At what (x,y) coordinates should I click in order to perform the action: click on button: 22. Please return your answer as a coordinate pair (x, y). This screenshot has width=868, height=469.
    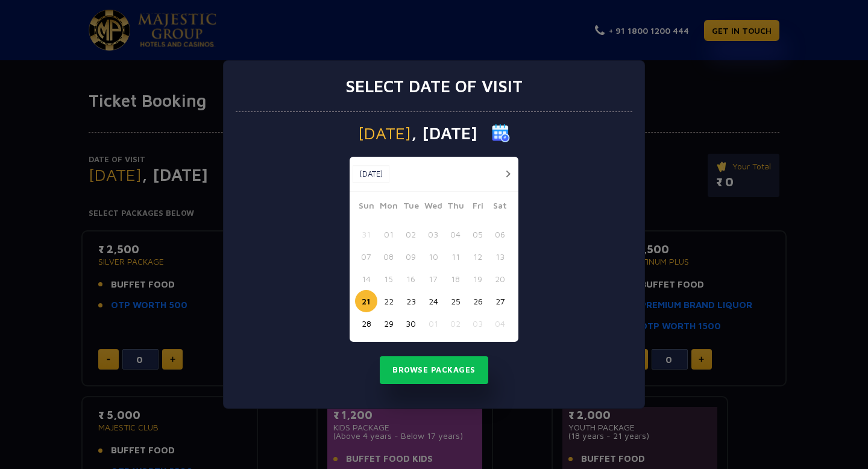
    Looking at the image, I should click on (388, 301).